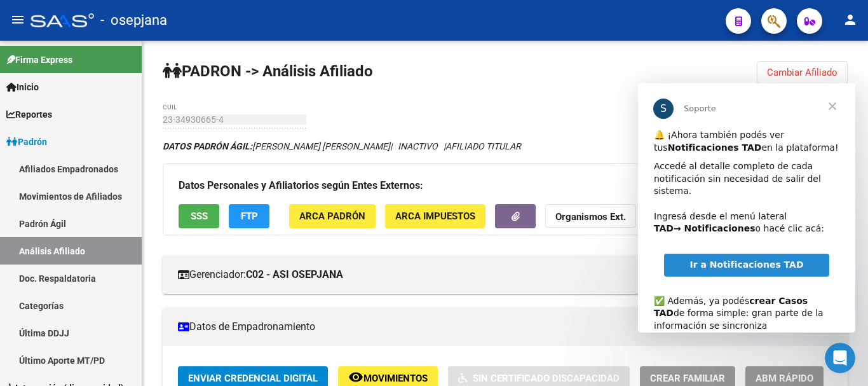 The image size is (868, 386). I want to click on span: Inicio, so click(22, 87).